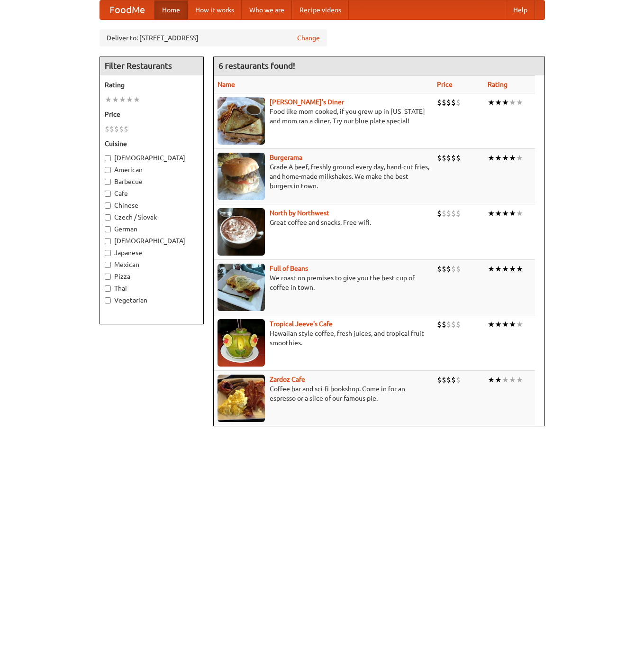  What do you see at coordinates (151, 253) in the screenshot?
I see `label: Japanese` at bounding box center [151, 253].